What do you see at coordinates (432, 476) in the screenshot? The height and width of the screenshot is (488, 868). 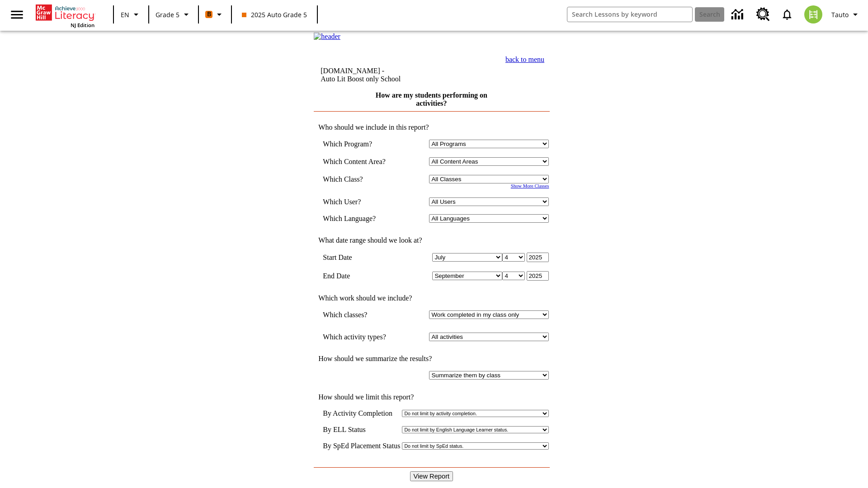 I see `input: View Report` at bounding box center [432, 476].